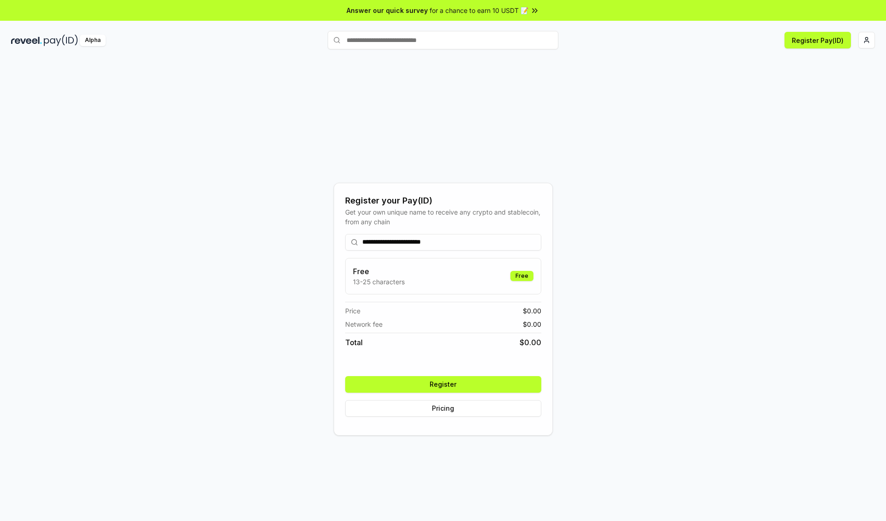 The image size is (886, 521). I want to click on span: Answer our quick survey, so click(387, 10).